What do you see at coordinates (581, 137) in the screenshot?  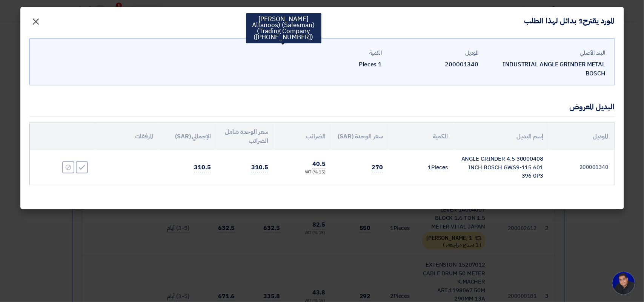 I see `th: الموديل` at bounding box center [581, 137].